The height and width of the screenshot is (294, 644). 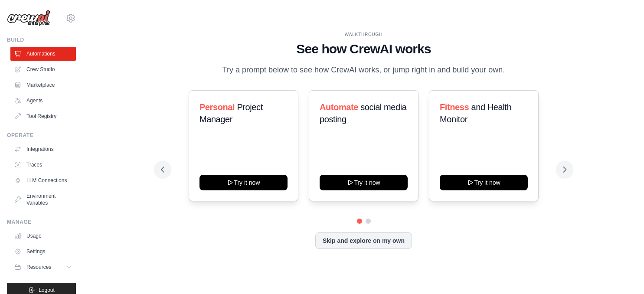 I want to click on a: Crew Studio, so click(x=43, y=69).